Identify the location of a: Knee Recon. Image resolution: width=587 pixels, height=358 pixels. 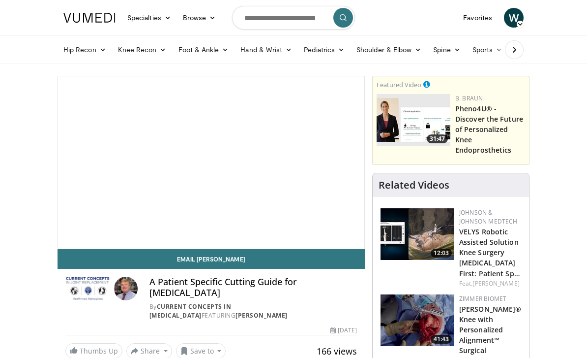
(142, 50).